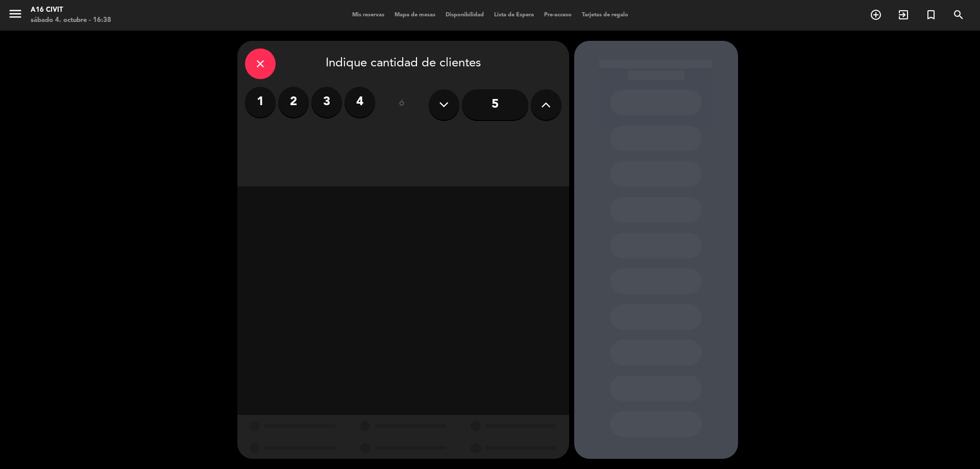 The image size is (980, 469). I want to click on i: turned_in_not, so click(931, 15).